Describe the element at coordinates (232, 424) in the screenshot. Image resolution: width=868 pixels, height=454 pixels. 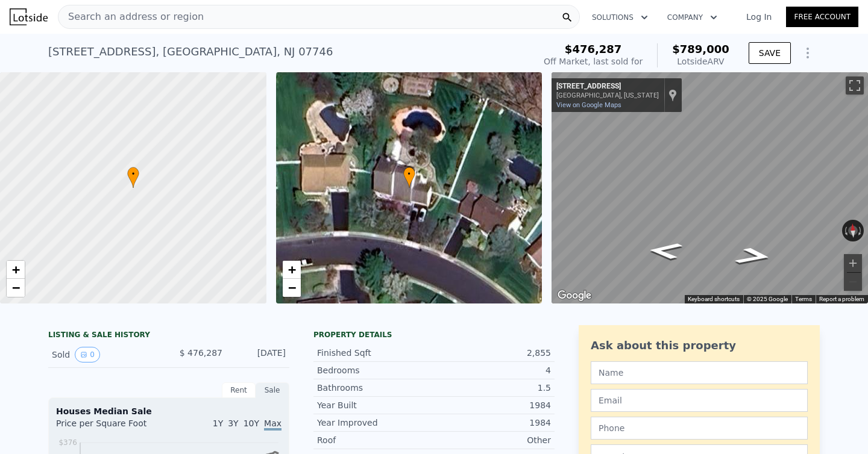
I see `span: 3Y` at that location.